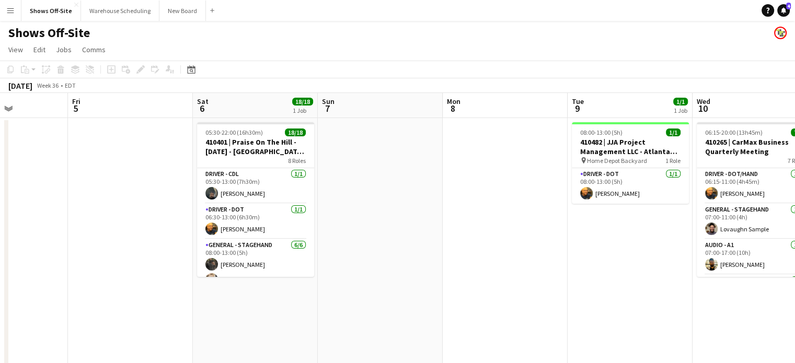  Describe the element at coordinates (120, 10) in the screenshot. I see `button: Warehouse Scheduling` at that location.